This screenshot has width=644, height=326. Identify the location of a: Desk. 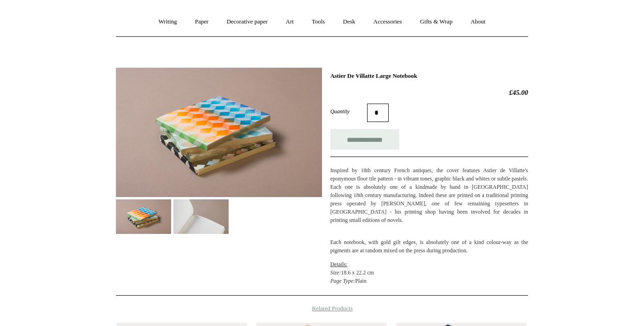
(349, 22).